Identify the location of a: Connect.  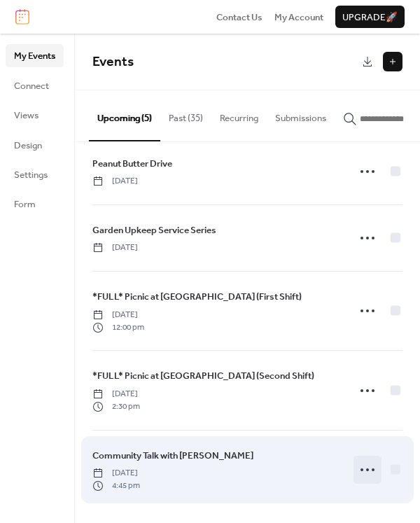
(34, 85).